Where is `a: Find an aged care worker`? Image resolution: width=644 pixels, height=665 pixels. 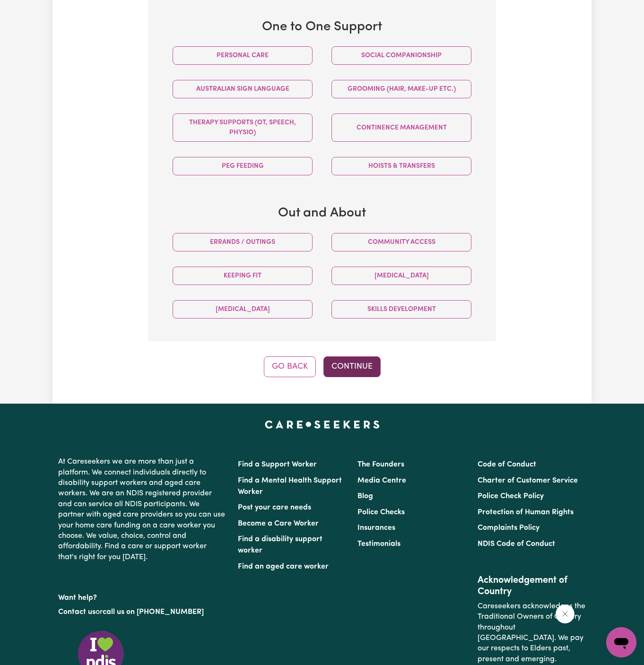 a: Find an aged care worker is located at coordinates (283, 567).